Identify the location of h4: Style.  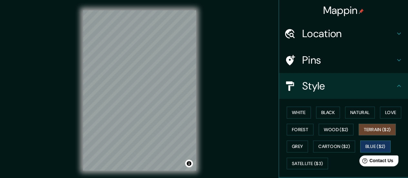
(349, 86).